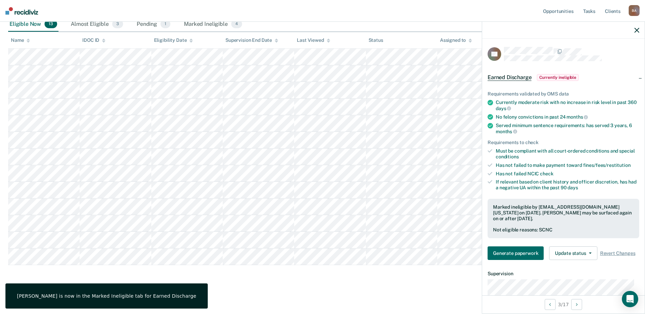 The height and width of the screenshot is (314, 645). Describe the element at coordinates (634, 11) in the screenshot. I see `div: B A` at that location.